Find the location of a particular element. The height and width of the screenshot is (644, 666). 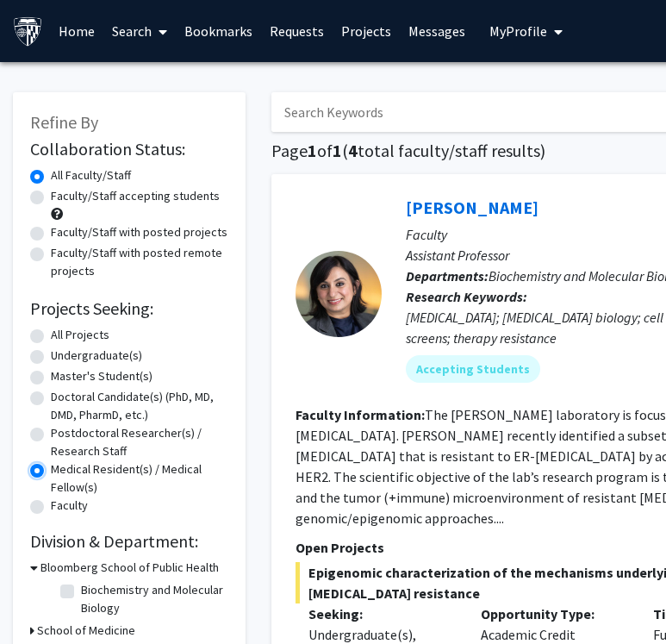

a: Search is located at coordinates (139, 31).